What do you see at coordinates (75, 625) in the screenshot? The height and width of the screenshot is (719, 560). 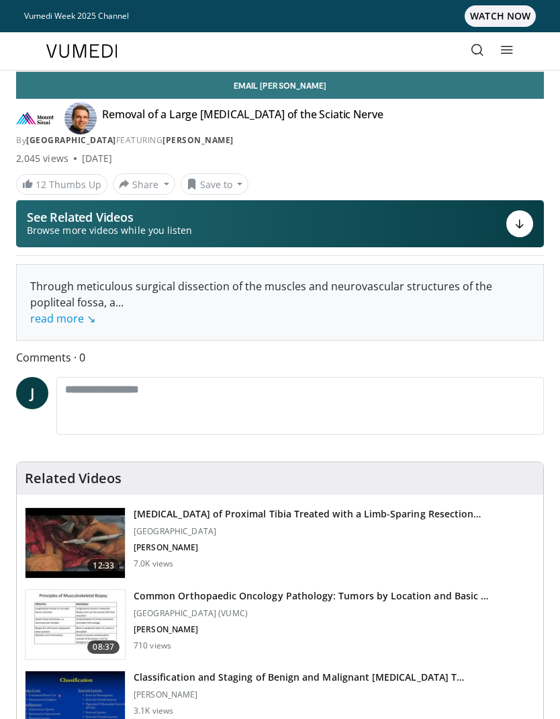 I see `img: dd506d71-09bb-4006-8a40-1977b092a07b.150x105_q85_crop-smart_upscale.jpg` at bounding box center [75, 625].